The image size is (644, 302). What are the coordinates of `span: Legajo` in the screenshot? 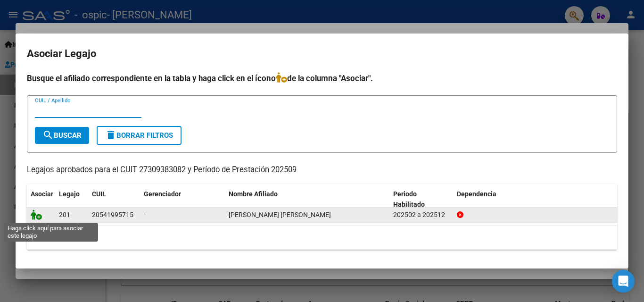 It's located at (69, 193).